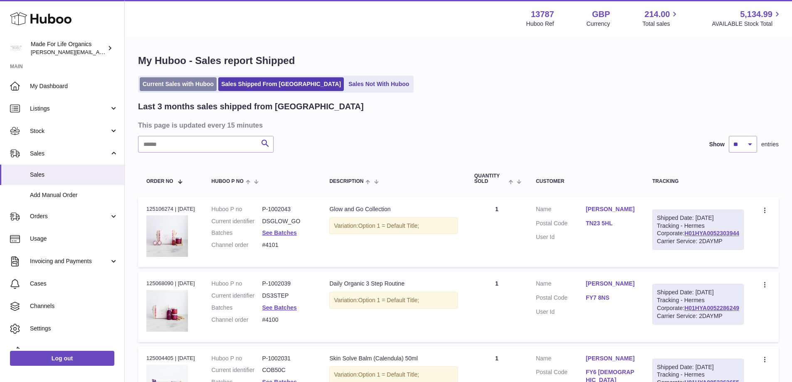 This screenshot has height=382, width=792. What do you see at coordinates (74, 86) in the screenshot?
I see `span: My Dashboard` at bounding box center [74, 86].